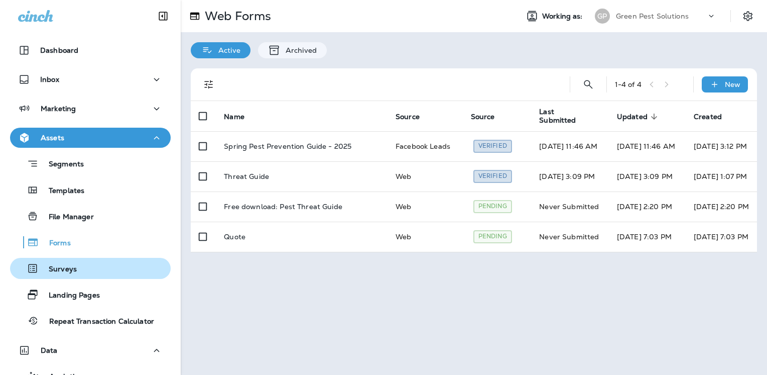 The height and width of the screenshot is (375, 767). What do you see at coordinates (163, 16) in the screenshot?
I see `button: Collapse Sidebar` at bounding box center [163, 16].